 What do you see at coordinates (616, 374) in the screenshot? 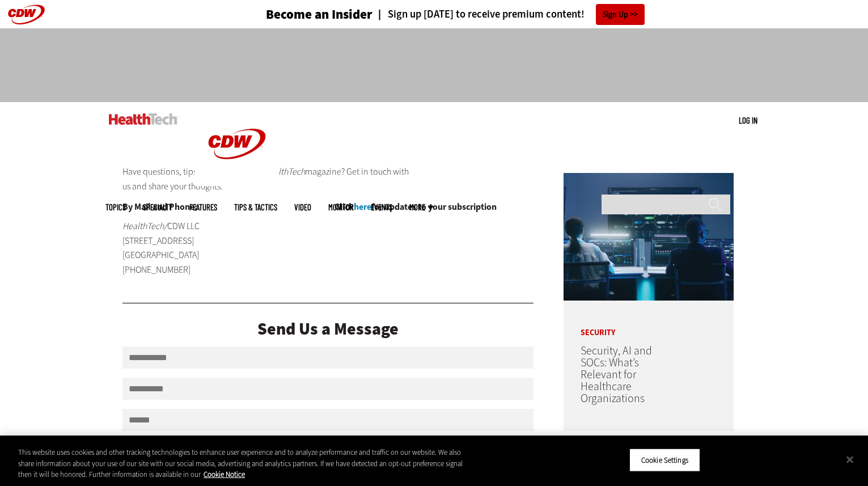
I see `a: Security, AI and SOCs: What’s Relevant for Healthcare Organizations` at bounding box center [616, 374].